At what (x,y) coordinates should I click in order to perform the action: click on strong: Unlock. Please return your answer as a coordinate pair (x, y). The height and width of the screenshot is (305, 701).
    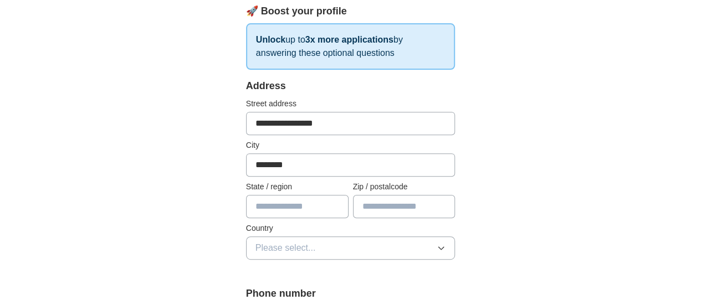
    Looking at the image, I should click on (270, 39).